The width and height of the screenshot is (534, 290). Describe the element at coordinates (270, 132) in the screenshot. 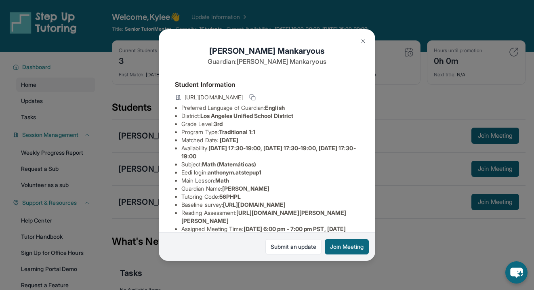

I see `li: Program Type:` at that location.